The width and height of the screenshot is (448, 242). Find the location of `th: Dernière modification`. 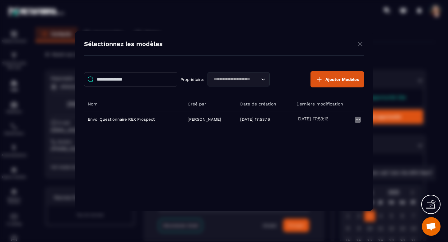

th: Dernière modification is located at coordinates (328, 104).